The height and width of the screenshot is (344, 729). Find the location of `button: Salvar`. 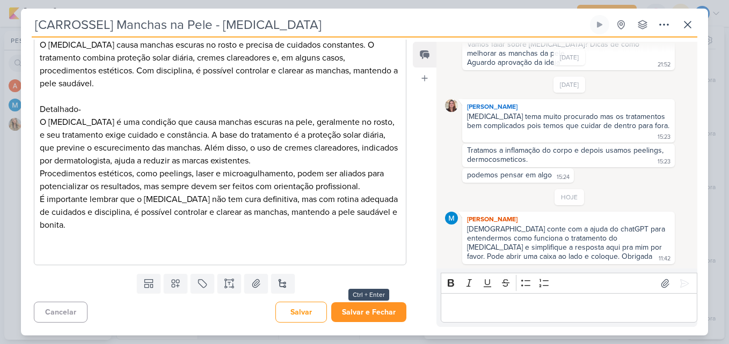

button: Salvar is located at coordinates (301, 312).